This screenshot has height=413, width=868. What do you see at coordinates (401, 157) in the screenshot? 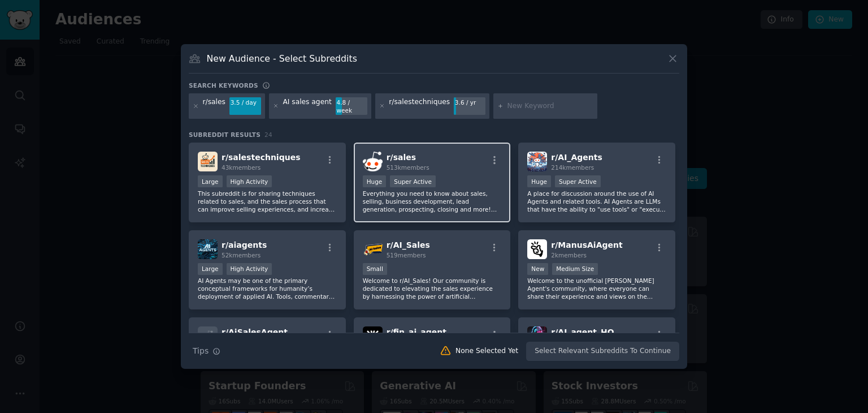
I see `span: r/ sales` at bounding box center [401, 157].